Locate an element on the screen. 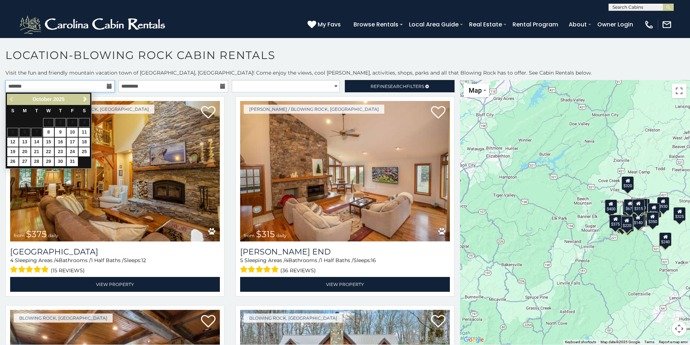 The height and width of the screenshot is (345, 690). a: Terms (opens in new tab) is located at coordinates (650, 342).